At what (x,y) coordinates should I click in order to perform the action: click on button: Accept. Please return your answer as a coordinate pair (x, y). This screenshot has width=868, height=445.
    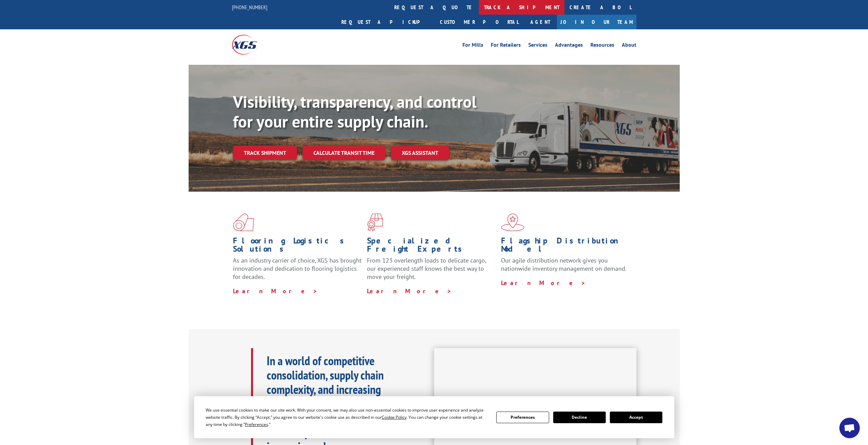
    Looking at the image, I should click on (636, 417).